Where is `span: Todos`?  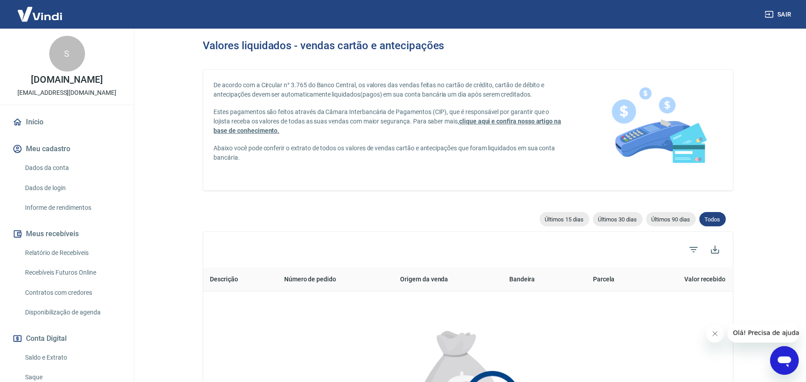 span: Todos is located at coordinates (713, 219).